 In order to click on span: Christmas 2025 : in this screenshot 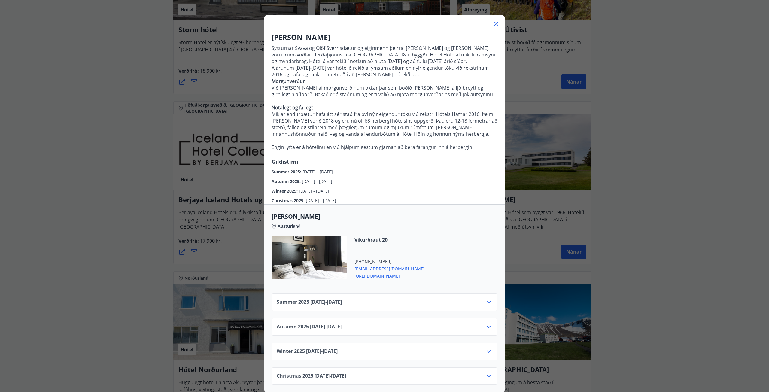, I will do `click(289, 200)`.